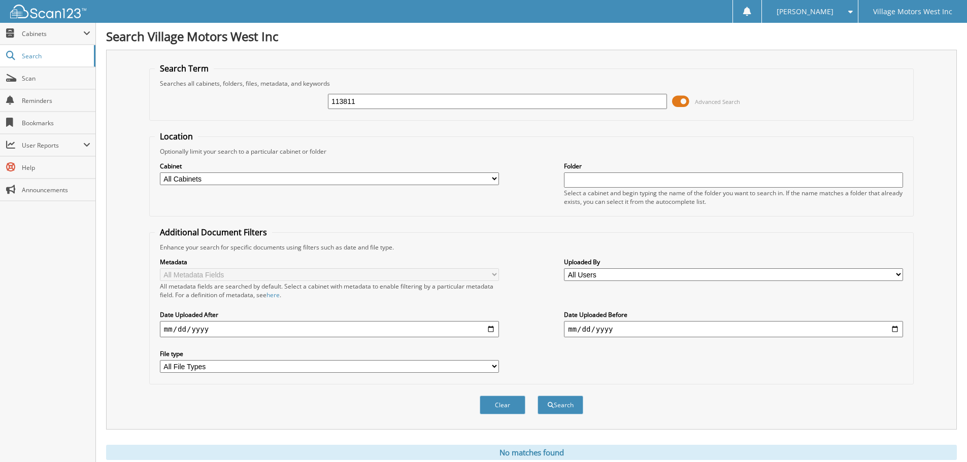 This screenshot has height=462, width=967. What do you see at coordinates (560, 405) in the screenshot?
I see `button: Search` at bounding box center [560, 405].